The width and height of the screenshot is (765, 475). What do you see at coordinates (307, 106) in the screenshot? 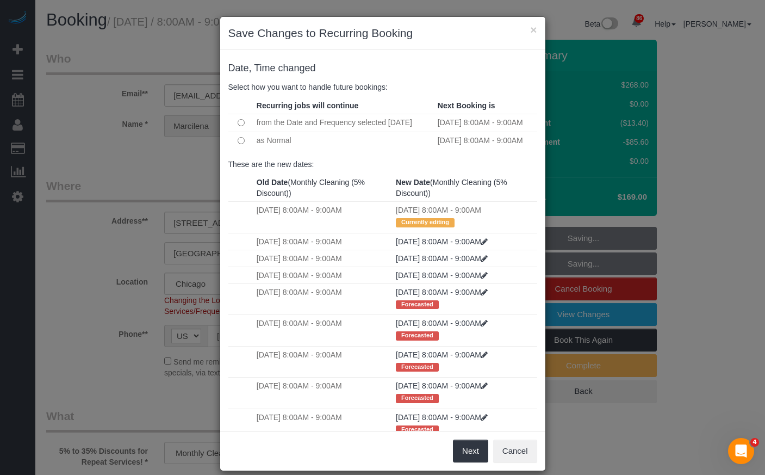
I see `strong: Recurring jobs will continue` at bounding box center [307, 106].